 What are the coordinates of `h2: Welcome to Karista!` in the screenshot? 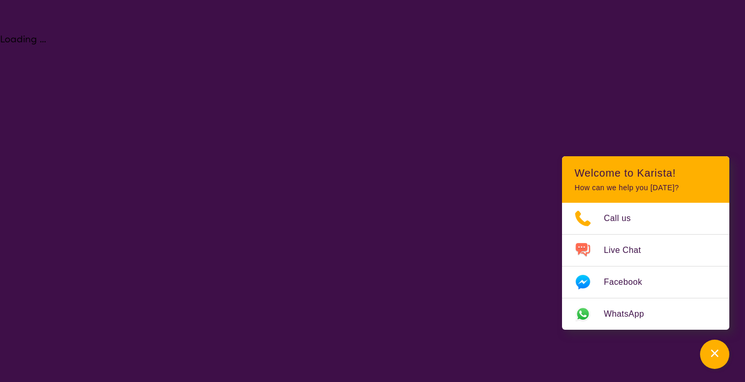 It's located at (645, 173).